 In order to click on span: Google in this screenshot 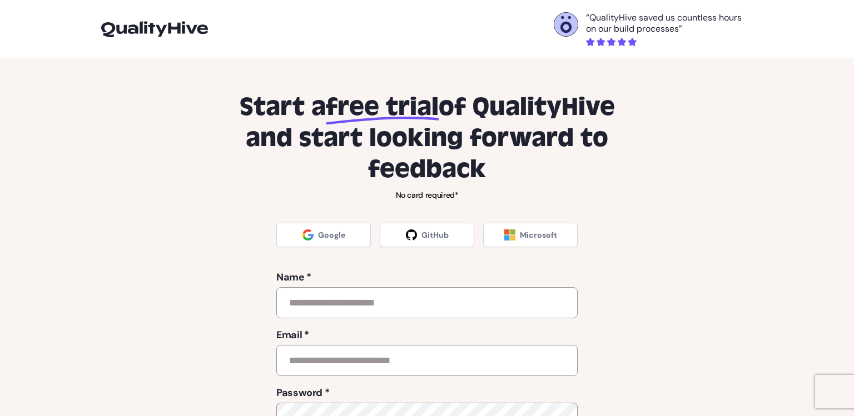, I will do `click(331, 235)`.